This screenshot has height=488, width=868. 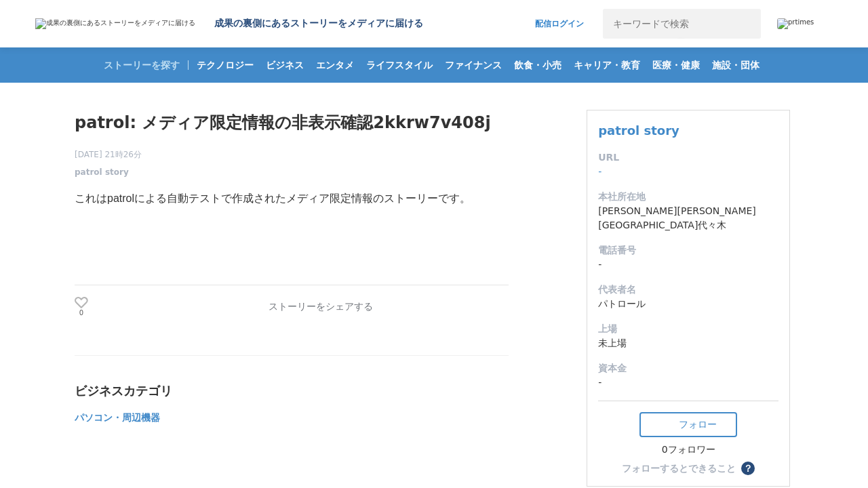 What do you see at coordinates (679, 468) in the screenshot?
I see `div: フォローするとできること` at bounding box center [679, 468].